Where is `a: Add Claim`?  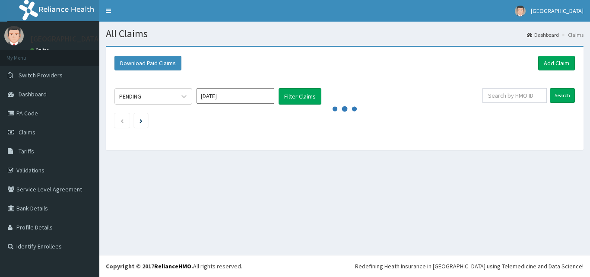
a: Add Claim is located at coordinates (556, 63).